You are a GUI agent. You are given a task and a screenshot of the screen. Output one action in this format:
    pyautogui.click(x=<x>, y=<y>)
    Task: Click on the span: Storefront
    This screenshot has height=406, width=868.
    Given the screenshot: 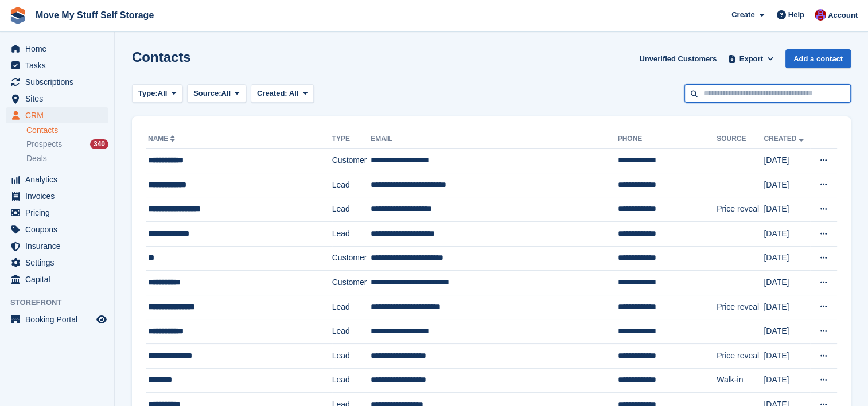 What is the action you would take?
    pyautogui.click(x=62, y=303)
    